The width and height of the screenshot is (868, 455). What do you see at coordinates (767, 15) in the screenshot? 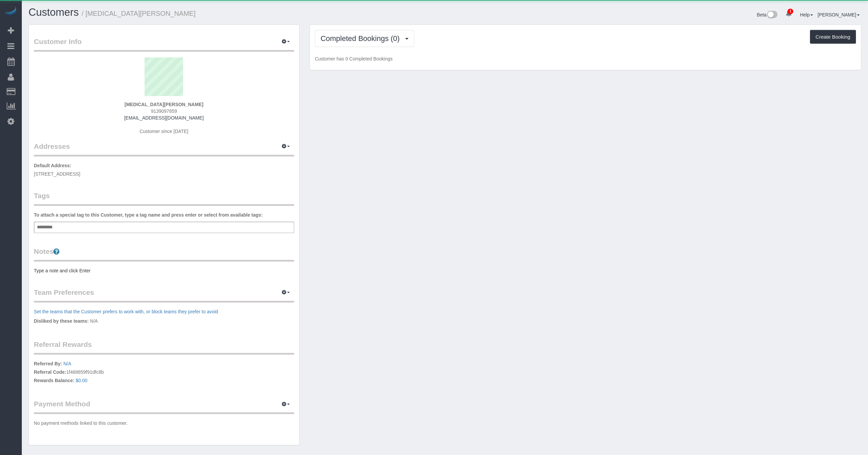
I see `a: Beta` at bounding box center [767, 15].